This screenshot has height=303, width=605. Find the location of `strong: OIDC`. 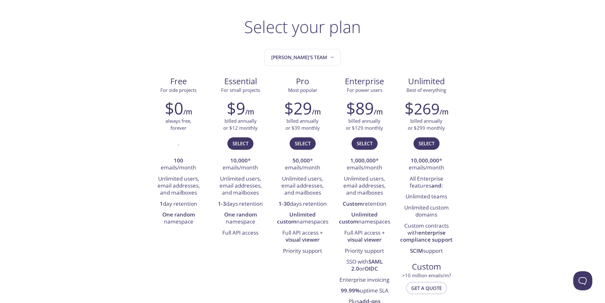

strong: OIDC is located at coordinates (371, 268).